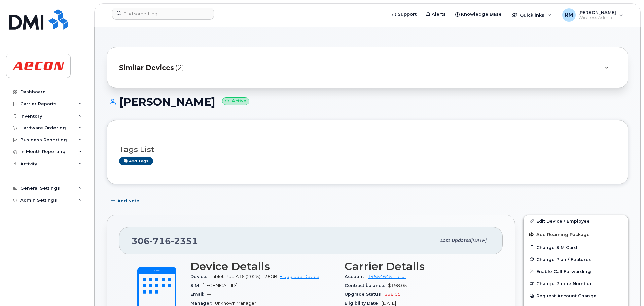 The image size is (644, 306). Describe the element at coordinates (456, 240) in the screenshot. I see `span: Last updated` at that location.